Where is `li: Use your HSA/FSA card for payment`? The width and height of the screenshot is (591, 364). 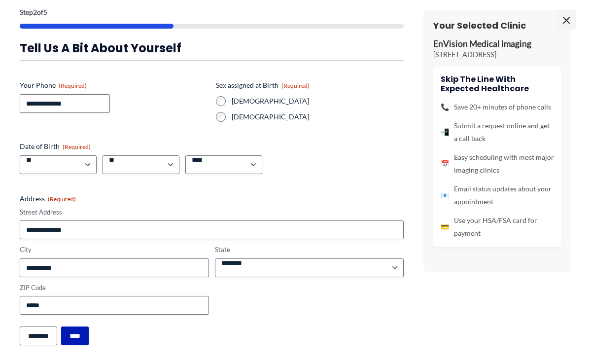
li: Use your HSA/FSA card for payment is located at coordinates (497, 226).